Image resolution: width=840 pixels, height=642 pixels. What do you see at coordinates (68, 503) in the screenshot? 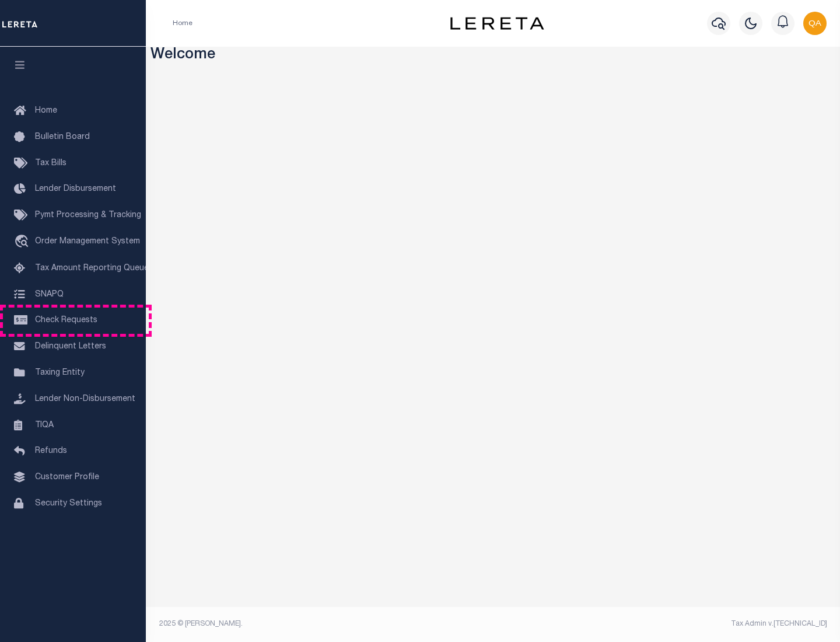
I see `span: Security Settings` at bounding box center [68, 503].